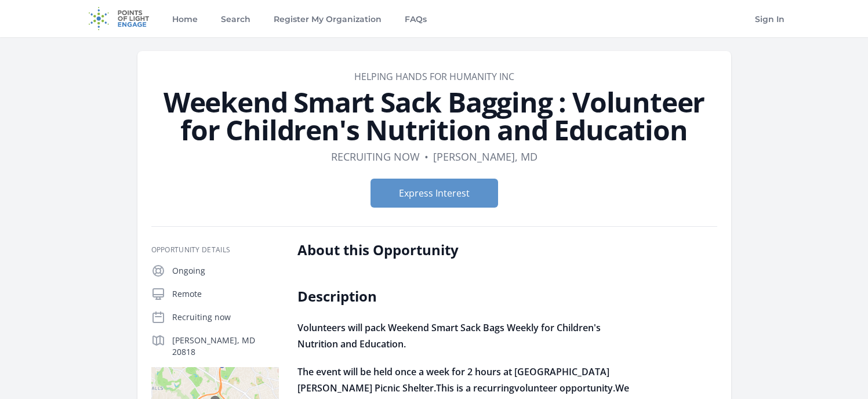  What do you see at coordinates (449, 336) in the screenshot?
I see `strong: Volunteers will pack Weekend Smart Sack Bags Weekly for Children's Nutrition and Education.` at bounding box center [449, 336].